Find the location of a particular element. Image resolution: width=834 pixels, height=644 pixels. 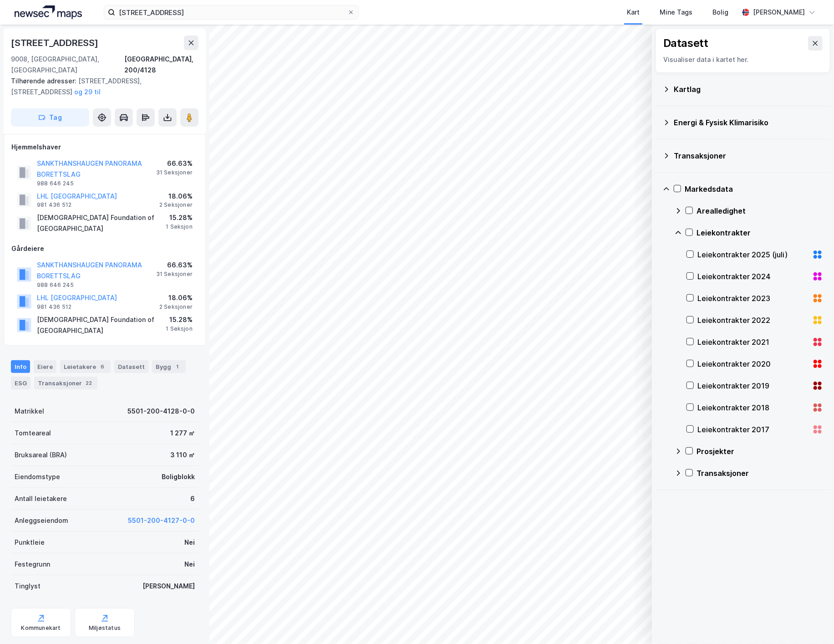

div: Boligblokk is located at coordinates (178, 477).